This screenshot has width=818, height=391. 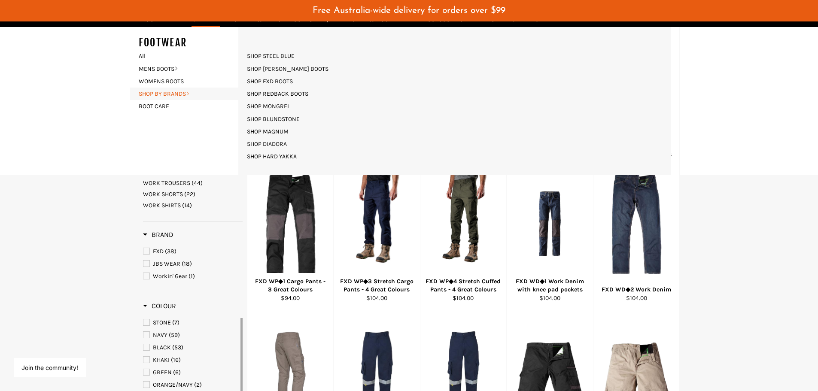 What do you see at coordinates (162, 323) in the screenshot?
I see `span: STONE` at bounding box center [162, 323].